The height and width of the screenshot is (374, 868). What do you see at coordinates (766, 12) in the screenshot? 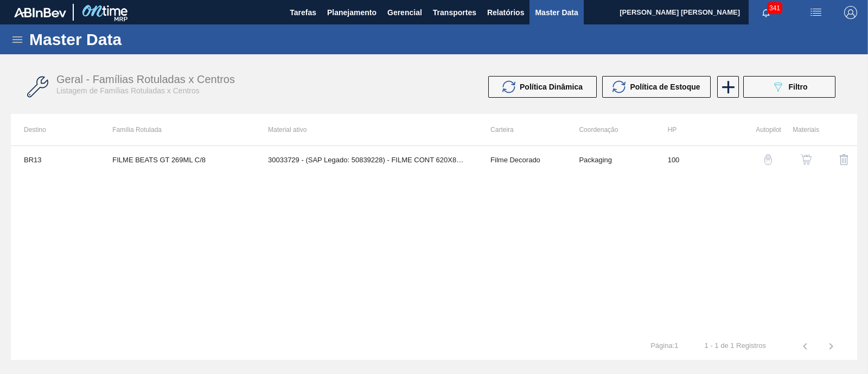
I see `button: Notificações` at bounding box center [766, 12].